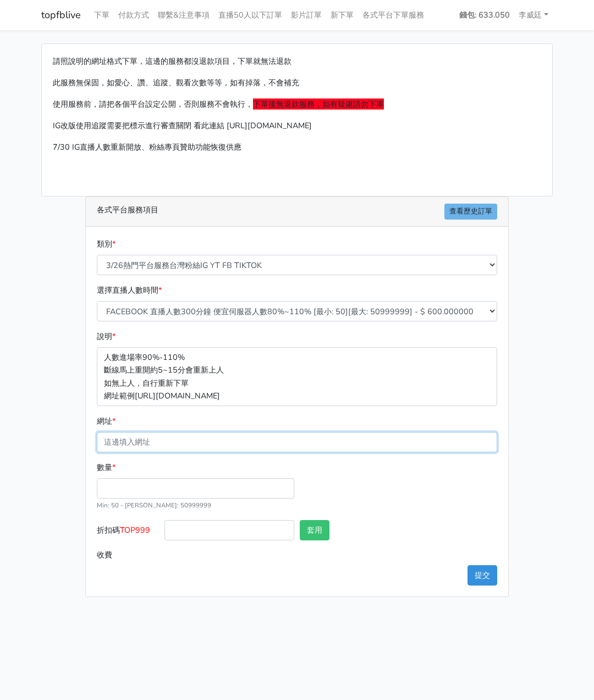  Describe the element at coordinates (297, 82) in the screenshot. I see `p: 此服務無保固，如愛心、讚、追蹤、觀看次數等等，如有掉落，不會補充` at that location.